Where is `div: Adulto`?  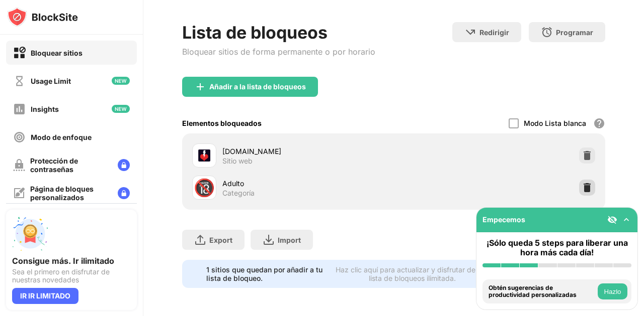
div: Adulto is located at coordinates (308, 183).